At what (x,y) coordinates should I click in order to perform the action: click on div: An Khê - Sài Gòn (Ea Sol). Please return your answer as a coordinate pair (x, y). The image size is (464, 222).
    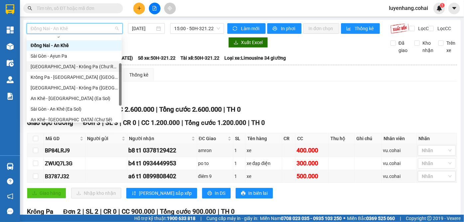
    Looking at the image, I should click on (74, 99).